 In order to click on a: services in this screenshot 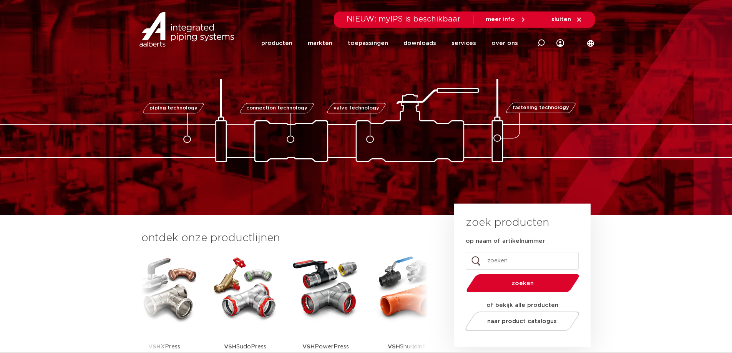, I will do `click(463, 43)`.